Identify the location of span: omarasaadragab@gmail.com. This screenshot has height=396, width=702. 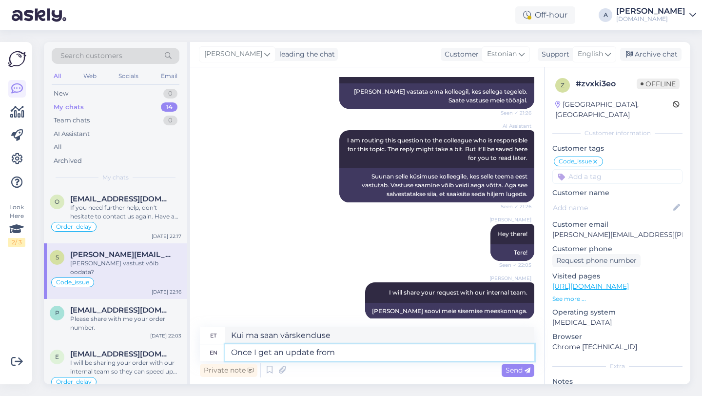
(121, 199).